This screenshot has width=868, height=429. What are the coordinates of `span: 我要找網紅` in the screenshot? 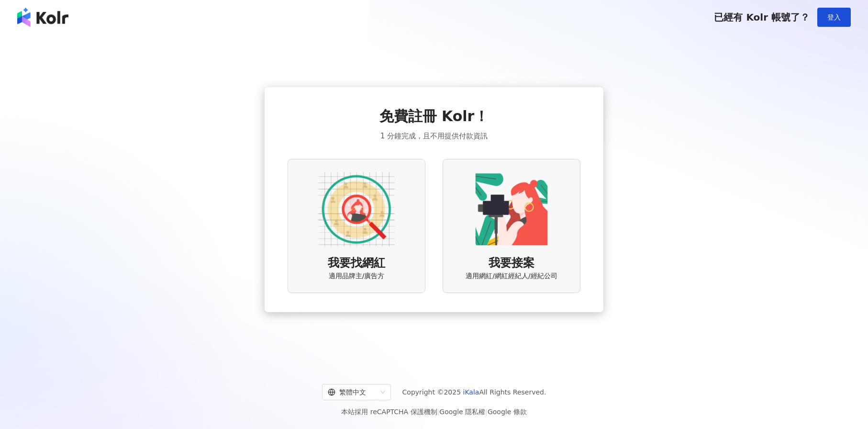 It's located at (357, 263).